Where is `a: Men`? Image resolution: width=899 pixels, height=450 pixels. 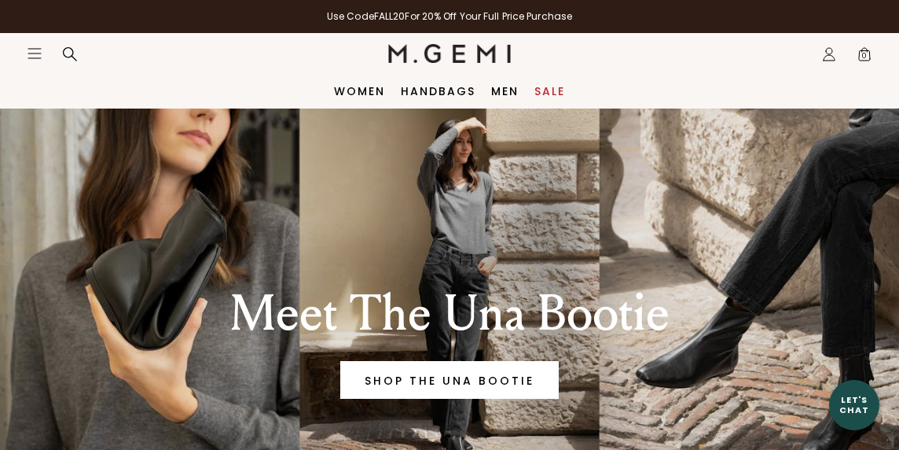 a: Men is located at coordinates (505, 91).